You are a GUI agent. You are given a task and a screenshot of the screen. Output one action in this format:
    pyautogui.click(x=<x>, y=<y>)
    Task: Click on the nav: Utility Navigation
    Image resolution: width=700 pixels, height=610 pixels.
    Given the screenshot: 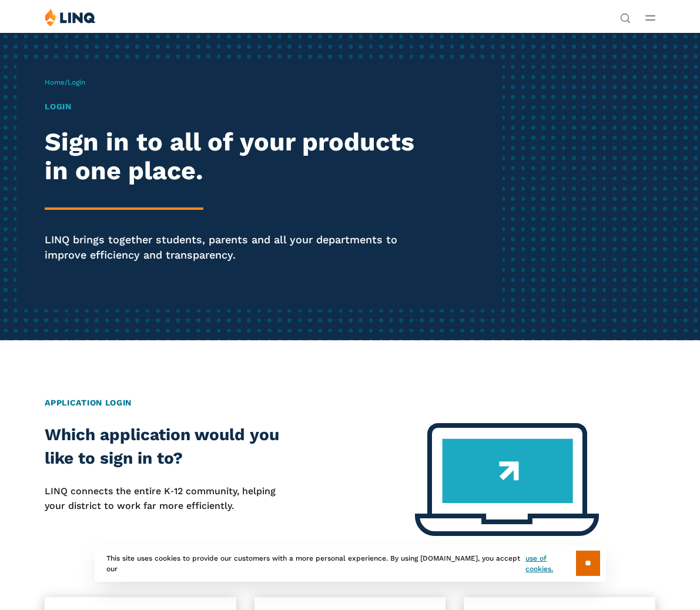 What is the action you would take?
    pyautogui.click(x=626, y=15)
    